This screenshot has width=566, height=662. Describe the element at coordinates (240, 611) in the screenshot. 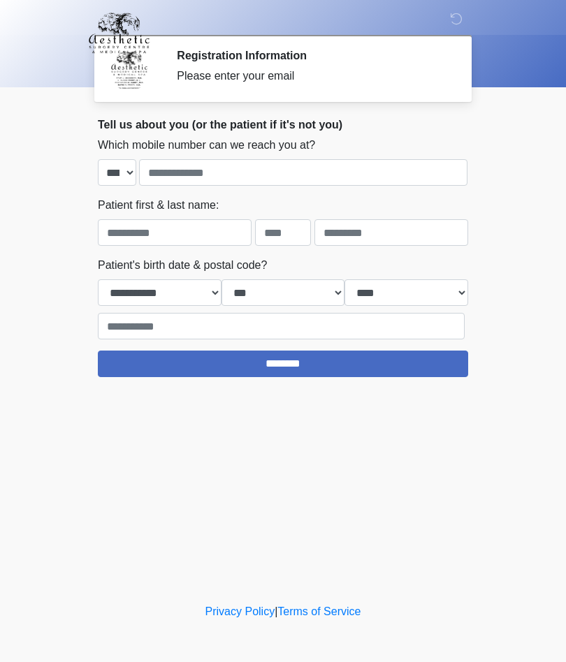

I see `a: Privacy Policy` at that location.